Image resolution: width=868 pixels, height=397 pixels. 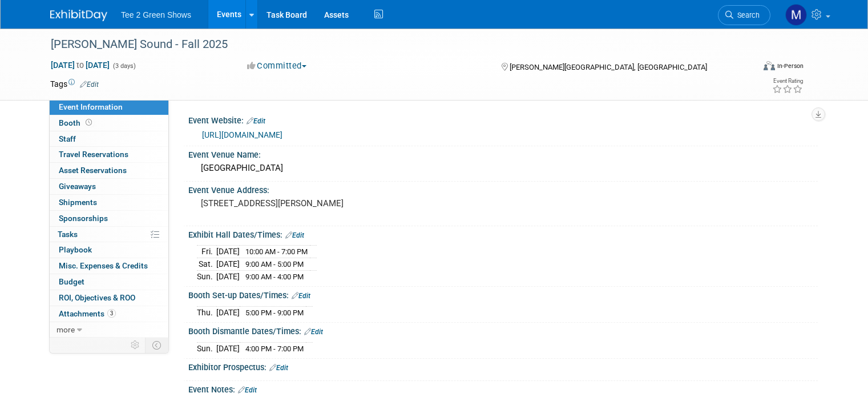 What do you see at coordinates (109, 107) in the screenshot?
I see `a: Event Information` at bounding box center [109, 107].